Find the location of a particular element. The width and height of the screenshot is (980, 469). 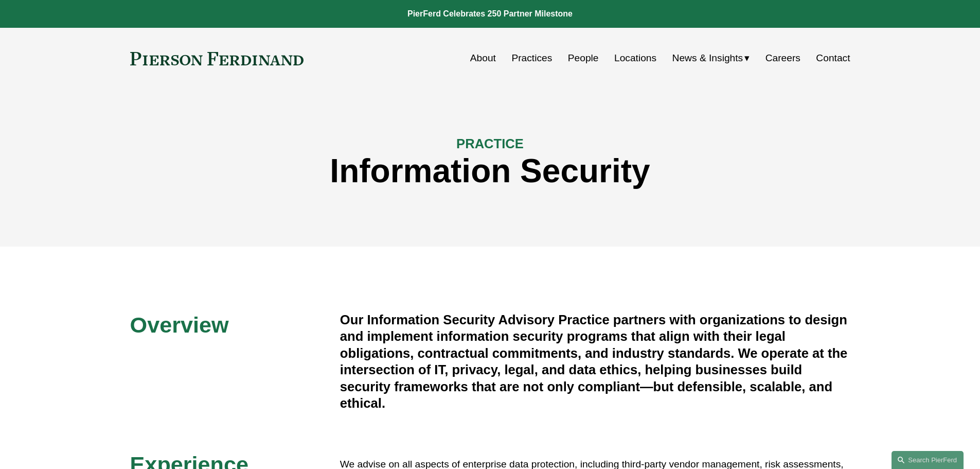

a: People is located at coordinates (584, 58).